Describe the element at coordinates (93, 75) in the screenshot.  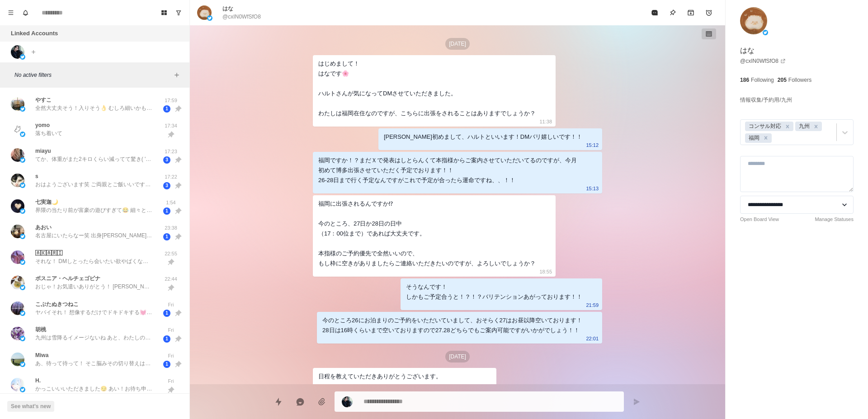
I see `p: No active filters` at that location.